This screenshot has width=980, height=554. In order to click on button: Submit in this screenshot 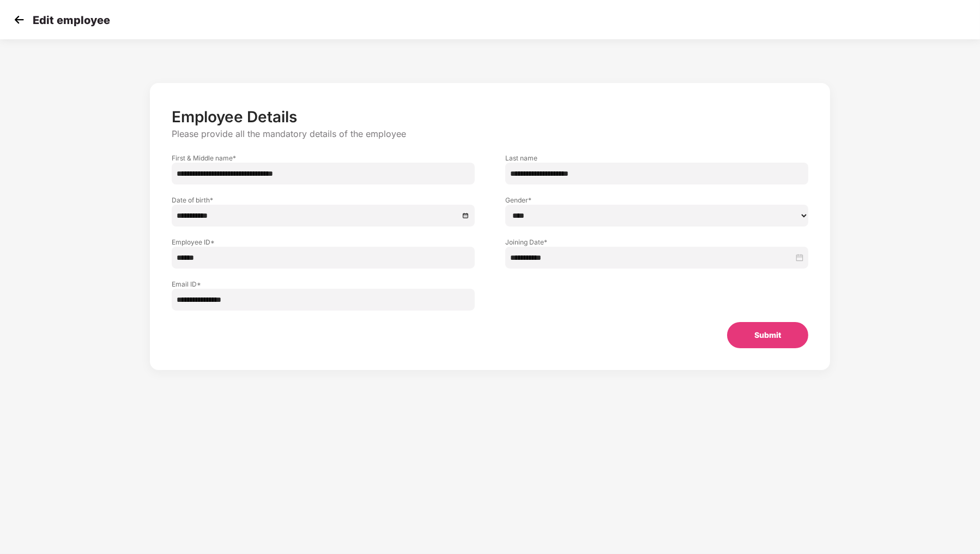, I will do `click(768, 335)`.